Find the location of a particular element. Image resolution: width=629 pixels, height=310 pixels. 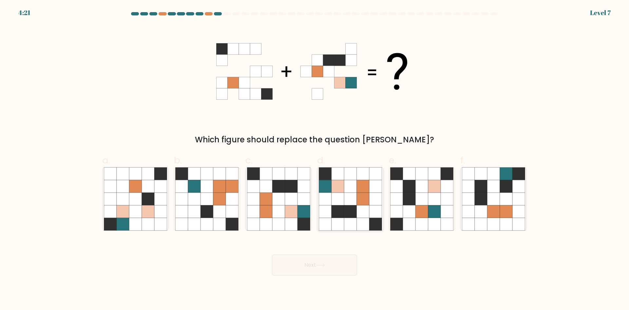

span: f. is located at coordinates (463, 160).